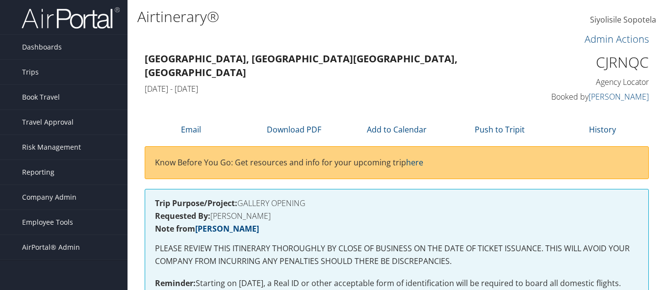  I want to click on p: PLEASE REVIEW THIS ITINERARY THOROUGHLY BY CLOSE OF BUSINESS ON THE DATE OF TICKET ISSUANCE. THIS..., so click(397, 255).